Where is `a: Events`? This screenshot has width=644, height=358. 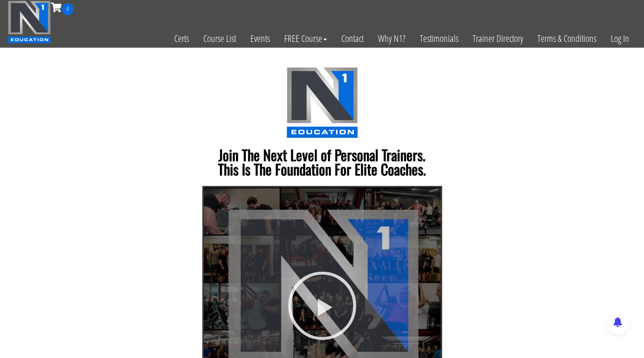
a: Events is located at coordinates (260, 38).